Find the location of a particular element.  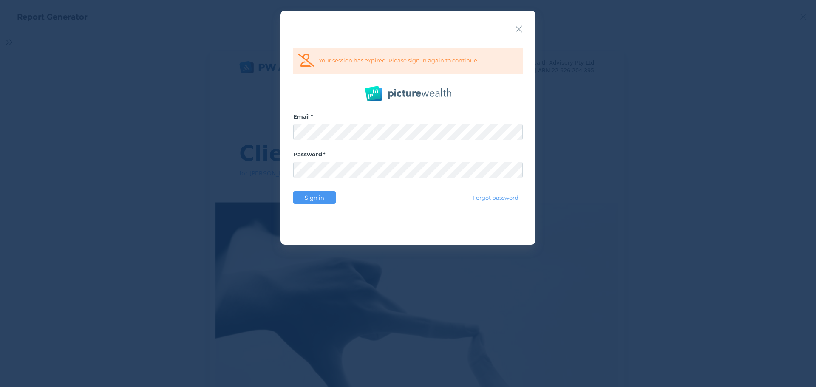

button: Close is located at coordinates (518, 29).